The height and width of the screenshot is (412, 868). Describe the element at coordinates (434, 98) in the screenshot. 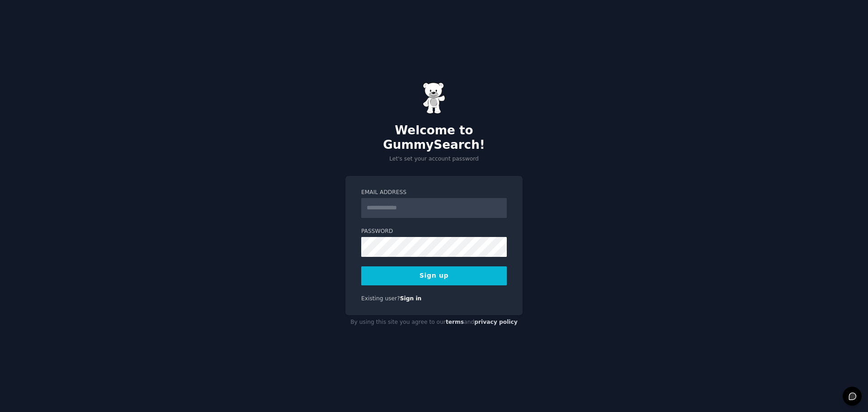

I see `img: Gummy Bear` at that location.